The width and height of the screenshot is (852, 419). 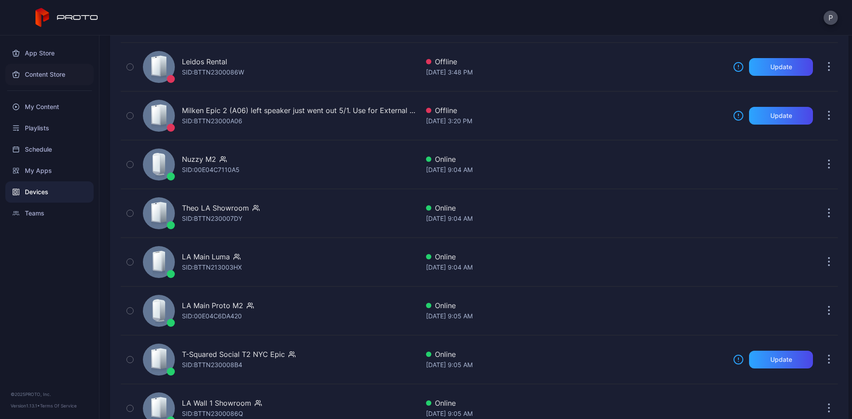 What do you see at coordinates (199, 159) in the screenshot?
I see `div: Nuzzy M2` at bounding box center [199, 159].